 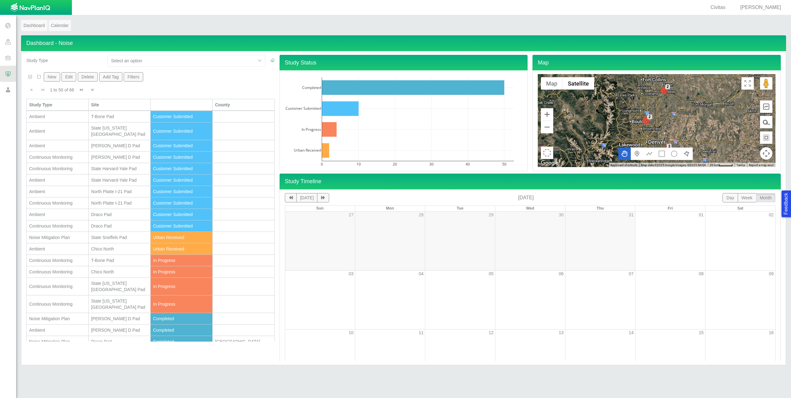 I want to click on div: Status, so click(x=181, y=105).